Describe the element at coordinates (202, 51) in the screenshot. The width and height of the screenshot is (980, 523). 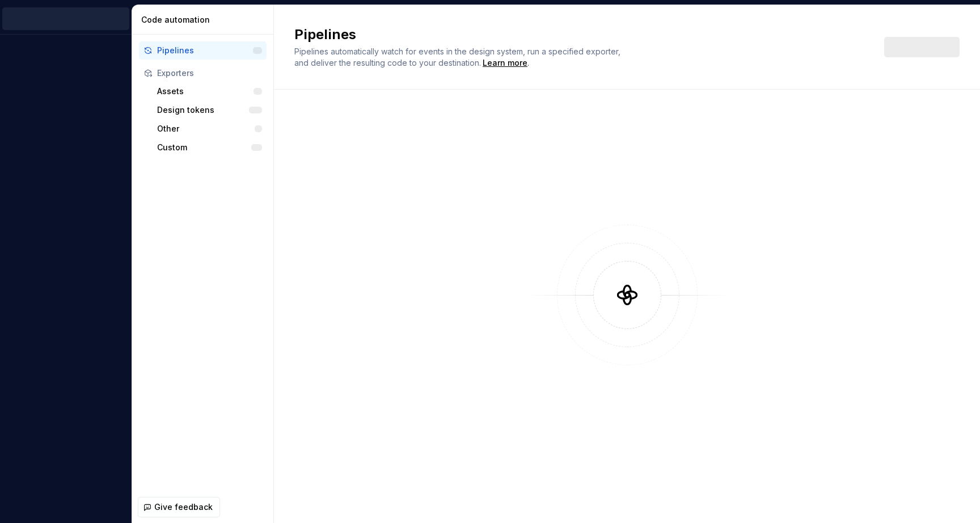
I see `a: Pipelines` at that location.